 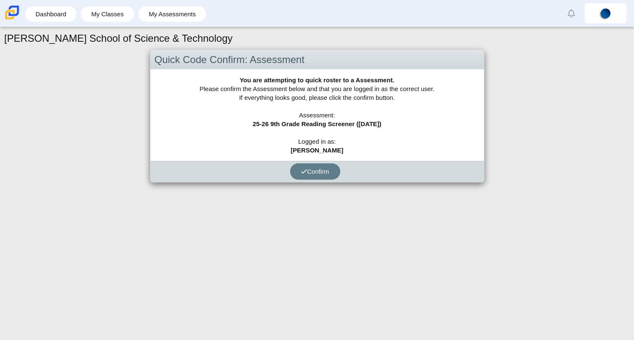 I want to click on b: You are attempting to quick roster to a Assessment., so click(x=317, y=80).